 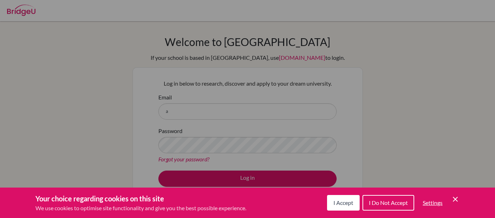 What do you see at coordinates (343, 203) in the screenshot?
I see `button: I Accept` at bounding box center [343, 203].